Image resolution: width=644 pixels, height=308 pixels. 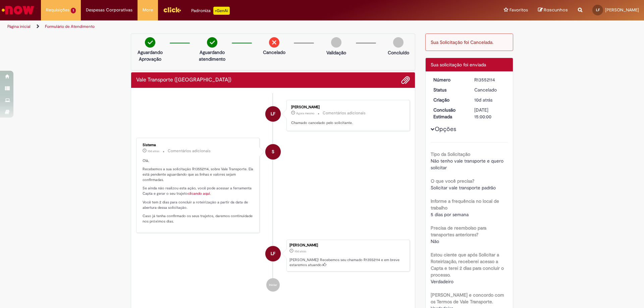 I want to click on b: Tipo da Solicitação, so click(x=451, y=154).